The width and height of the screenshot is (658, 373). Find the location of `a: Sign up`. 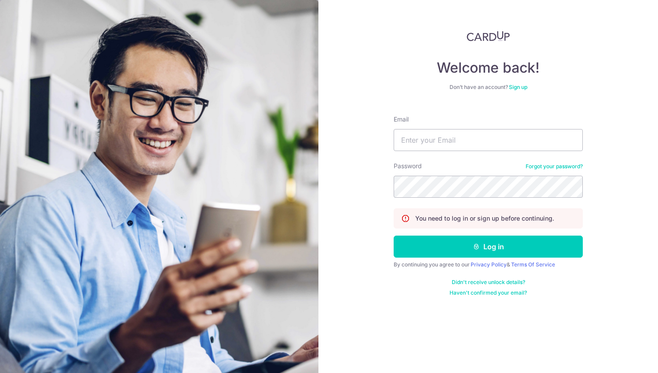

a: Sign up is located at coordinates (518, 87).